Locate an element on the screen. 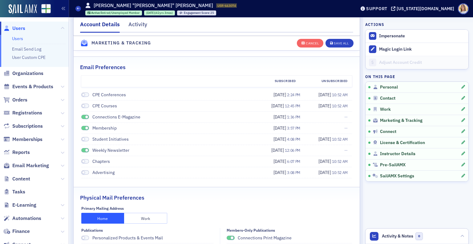  span: USR-663074 is located at coordinates (227, 6).